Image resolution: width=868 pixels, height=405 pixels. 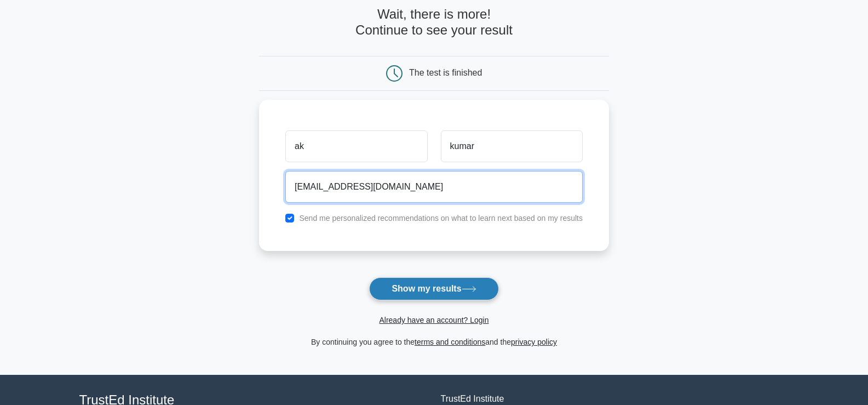 I want to click on input: Email, so click(x=434, y=187).